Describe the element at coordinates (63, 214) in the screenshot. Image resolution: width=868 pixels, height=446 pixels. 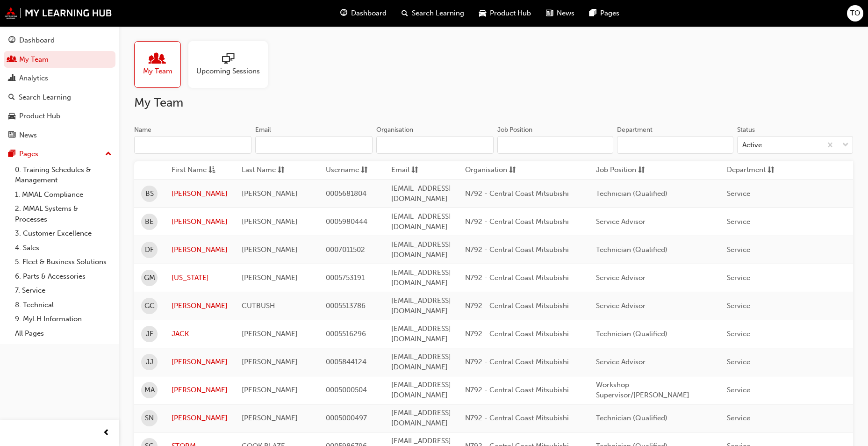
I see `a: 2. MMAL Systems & Processes` at that location.